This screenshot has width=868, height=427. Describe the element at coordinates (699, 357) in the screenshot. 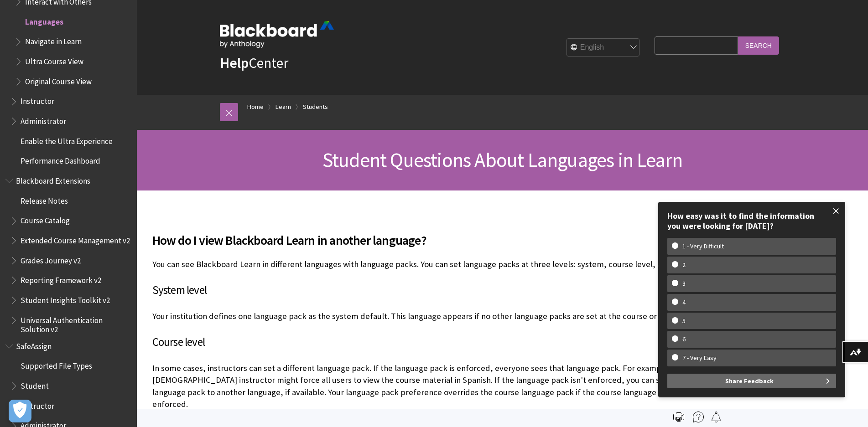

I see `w-span: 7 - Very Easy` at that location.